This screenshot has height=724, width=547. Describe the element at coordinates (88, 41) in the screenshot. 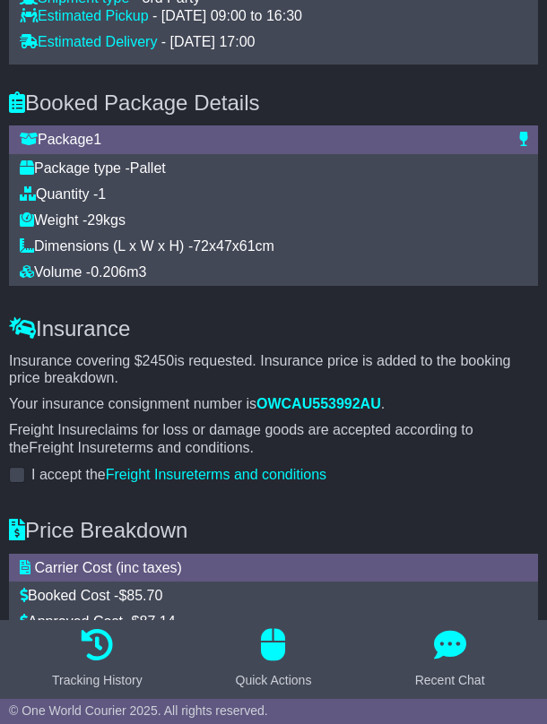

I see `div: Estimated Delivery` at that location.